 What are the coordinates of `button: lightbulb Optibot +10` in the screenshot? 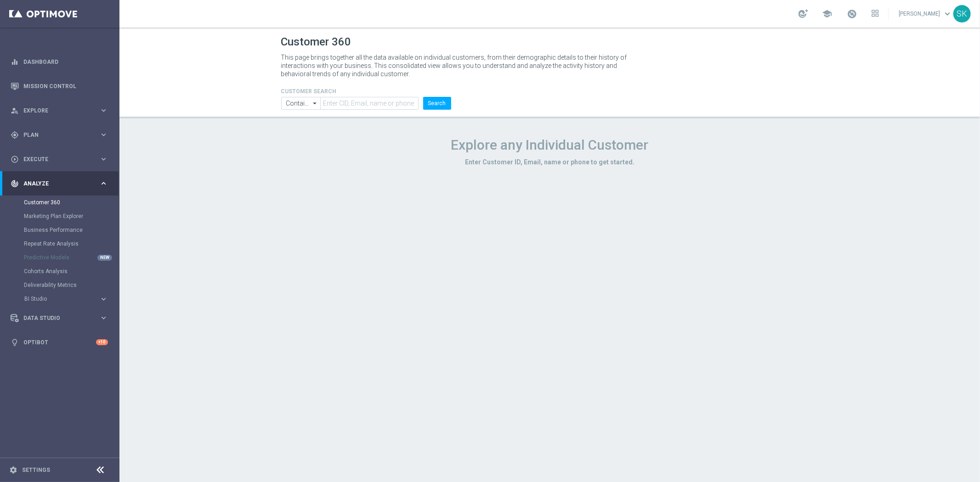 It's located at (59, 342).